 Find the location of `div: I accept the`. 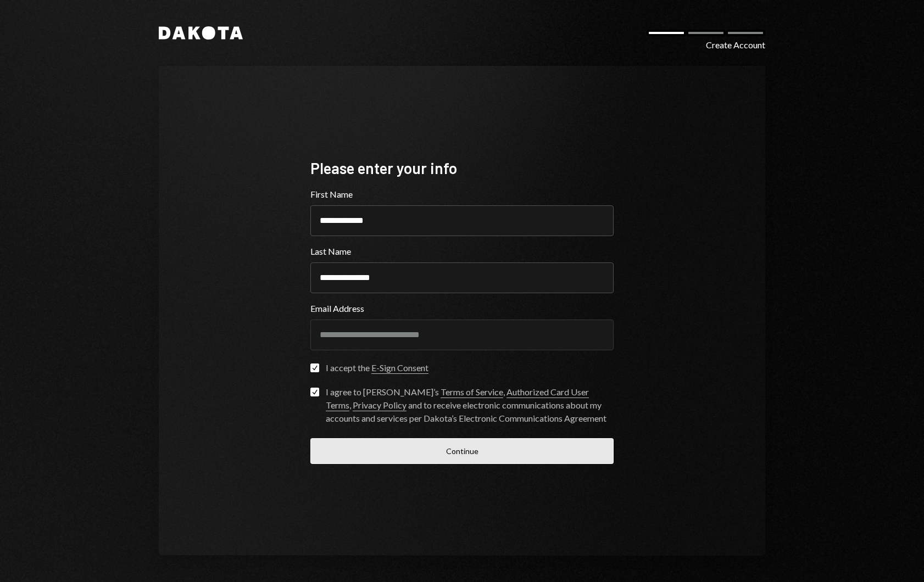

div: I accept the is located at coordinates (377, 368).